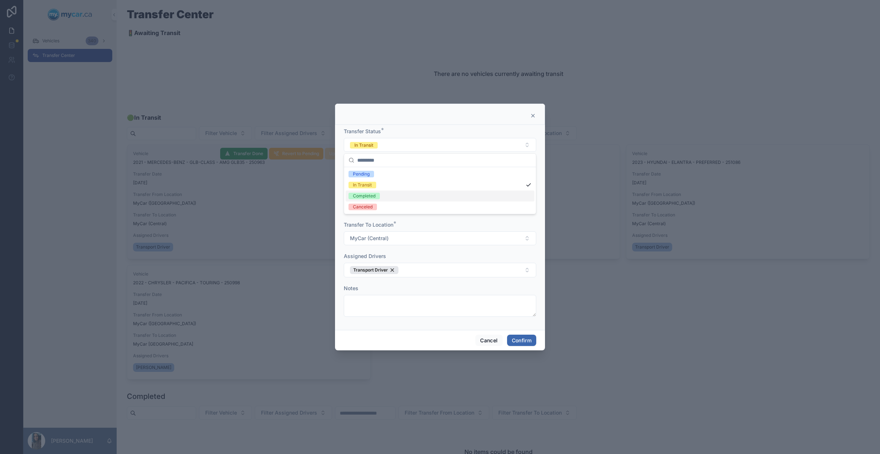 Image resolution: width=880 pixels, height=454 pixels. I want to click on div: Suggestions, so click(440, 190).